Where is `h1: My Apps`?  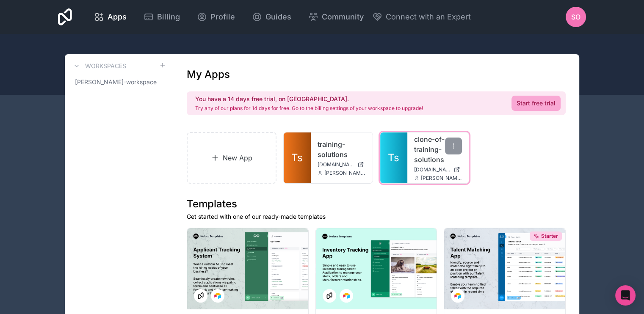 h1: My Apps is located at coordinates (209, 74).